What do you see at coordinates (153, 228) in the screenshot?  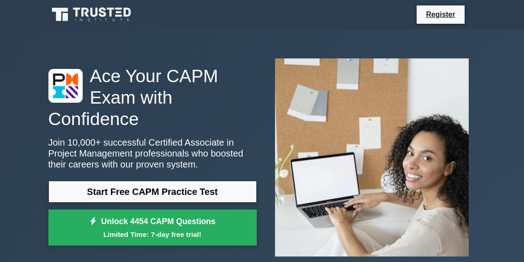 I see `a: Unlock 4454 CAPM QuestionsLimited Time: 7-day free trial!` at bounding box center [153, 228].